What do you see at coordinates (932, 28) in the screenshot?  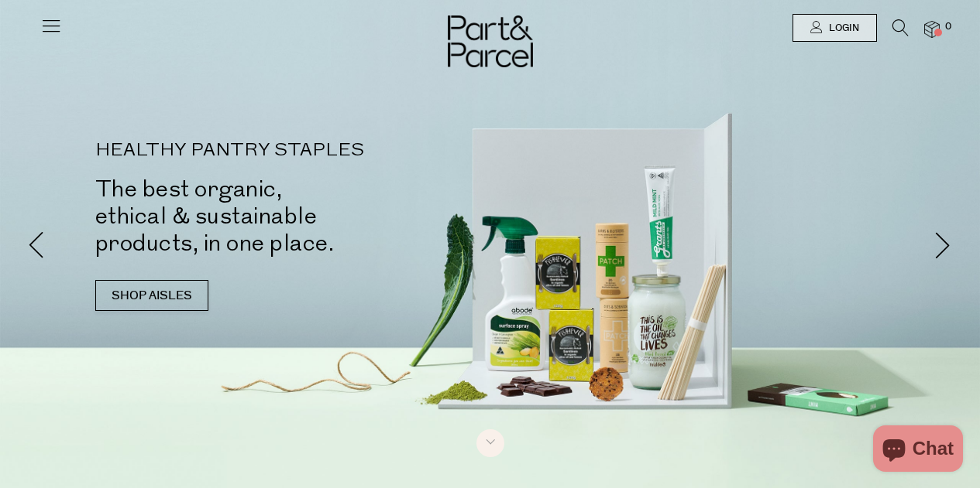 I see `a: 0` at bounding box center [932, 28].